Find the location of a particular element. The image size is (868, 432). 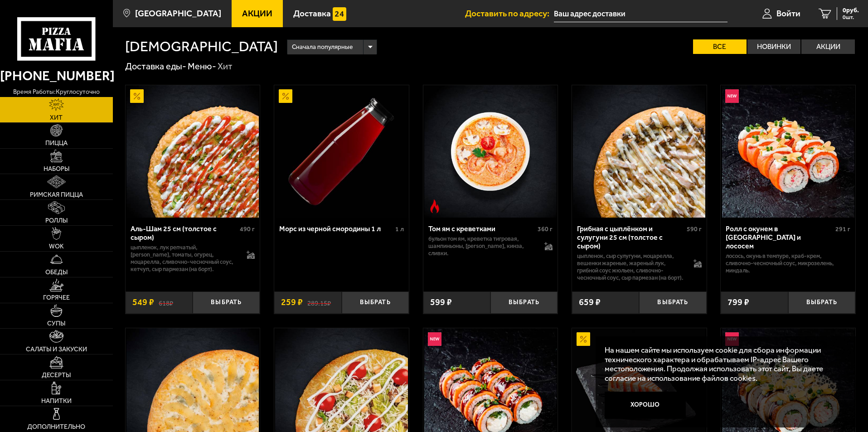

a: Грибная с цыплёнком и сулугуни 25 см (толстое с сыром) is located at coordinates (639, 151).